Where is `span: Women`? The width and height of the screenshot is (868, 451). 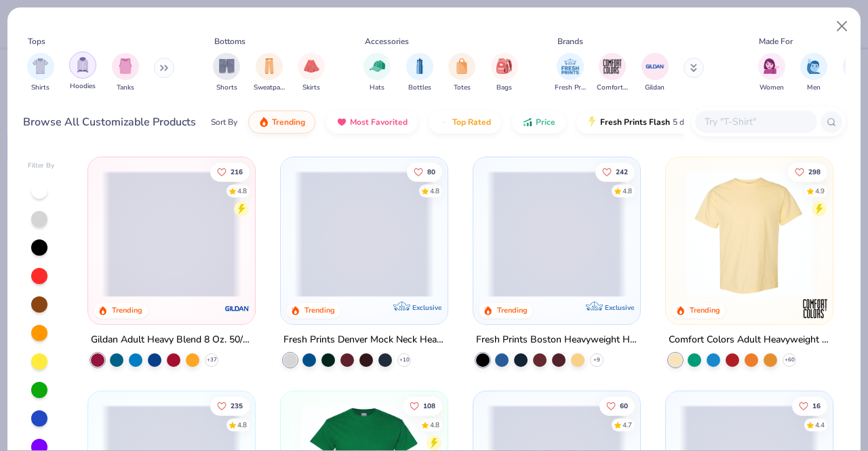
span: Women is located at coordinates (772, 88).